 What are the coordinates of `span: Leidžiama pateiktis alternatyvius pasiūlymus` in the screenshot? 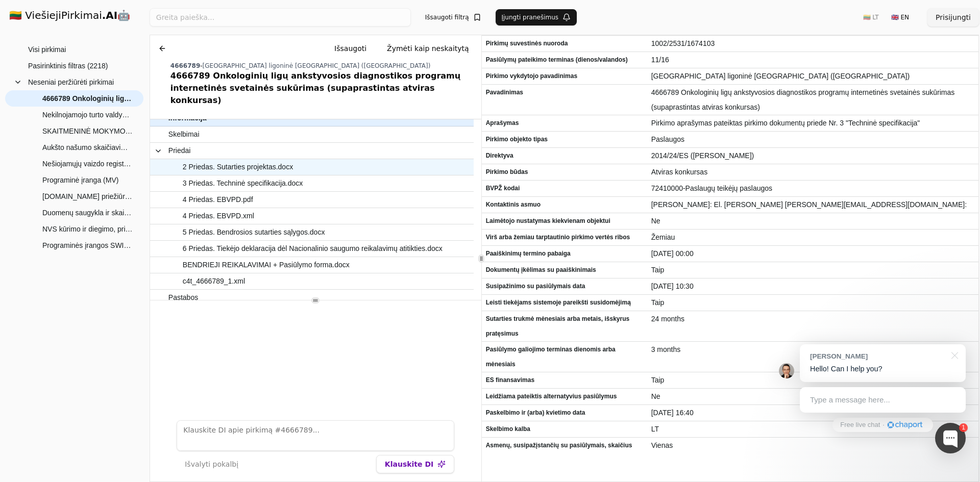 It's located at (564, 397).